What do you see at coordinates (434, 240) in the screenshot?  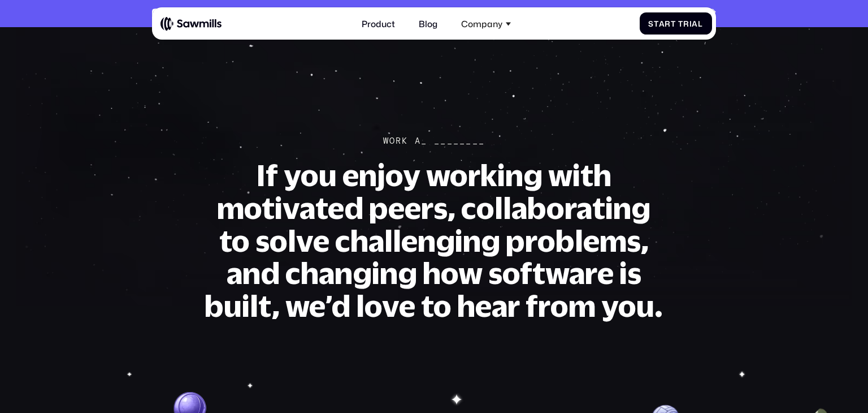 I see `h1: If you enjoy working with motivated peers, collaborating to solve challenging problems, and chang...` at bounding box center [434, 240].